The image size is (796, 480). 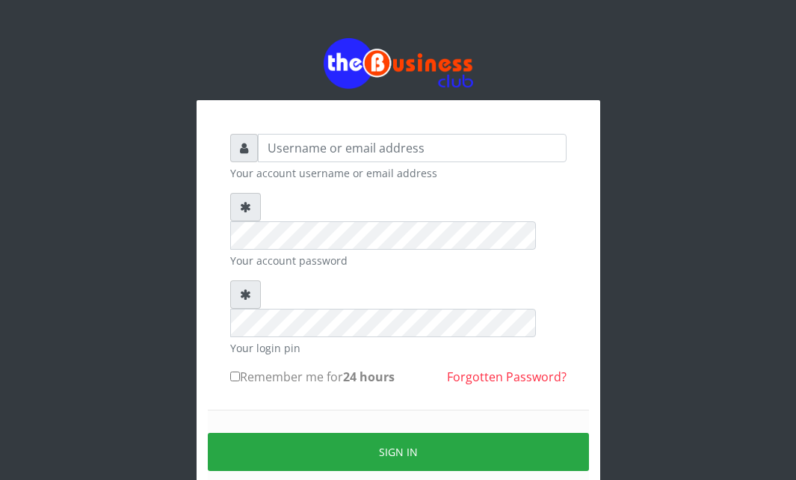 What do you see at coordinates (398, 451) in the screenshot?
I see `button: Sign in` at bounding box center [398, 451].